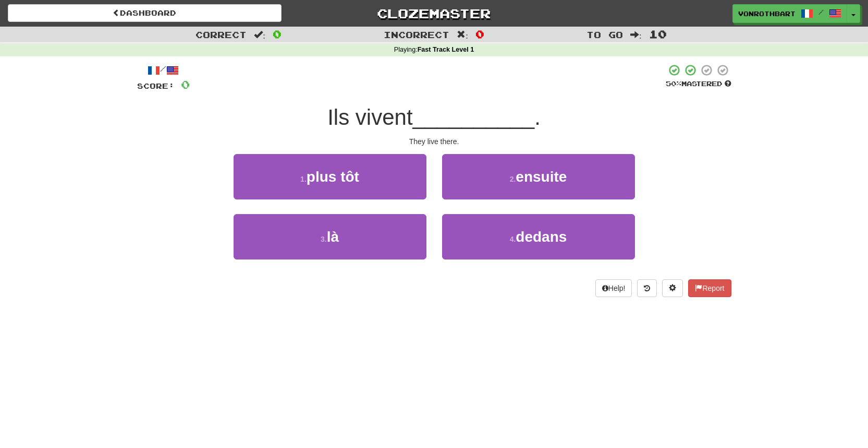  Describe the element at coordinates (304, 179) in the screenshot. I see `small: 1 .` at that location.